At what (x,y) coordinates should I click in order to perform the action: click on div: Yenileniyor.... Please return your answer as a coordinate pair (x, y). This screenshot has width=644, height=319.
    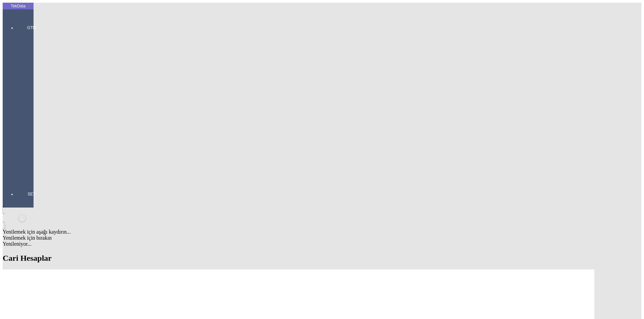
    Looking at the image, I should click on (298, 244).